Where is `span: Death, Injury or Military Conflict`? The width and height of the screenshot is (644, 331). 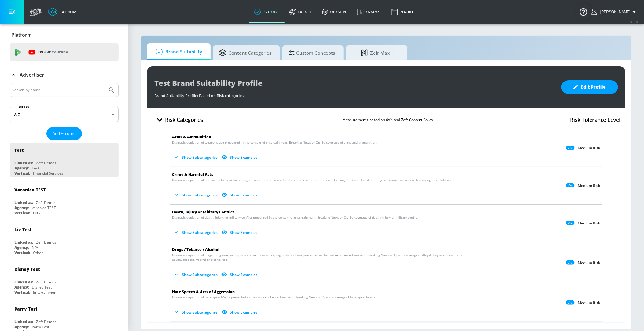 span: Death, Injury or Military Conflict is located at coordinates (203, 212).